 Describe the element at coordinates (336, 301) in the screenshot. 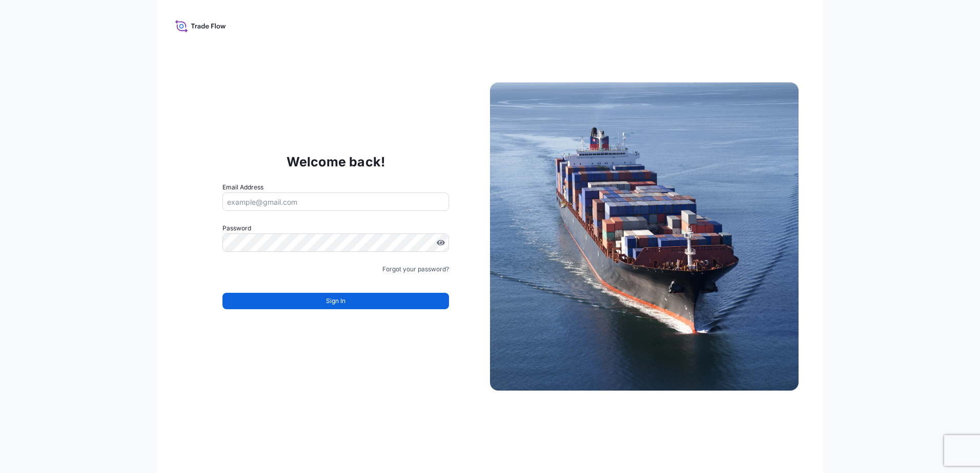

I see `button: Sign In` at that location.